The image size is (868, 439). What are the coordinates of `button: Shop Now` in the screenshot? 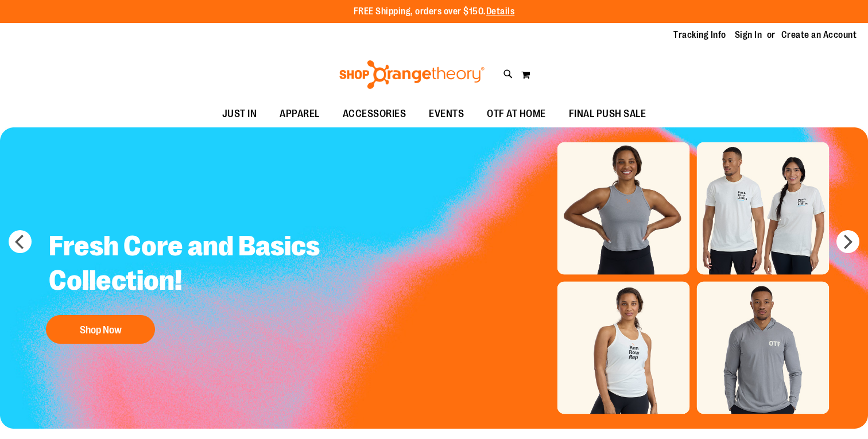 It's located at (100, 329).